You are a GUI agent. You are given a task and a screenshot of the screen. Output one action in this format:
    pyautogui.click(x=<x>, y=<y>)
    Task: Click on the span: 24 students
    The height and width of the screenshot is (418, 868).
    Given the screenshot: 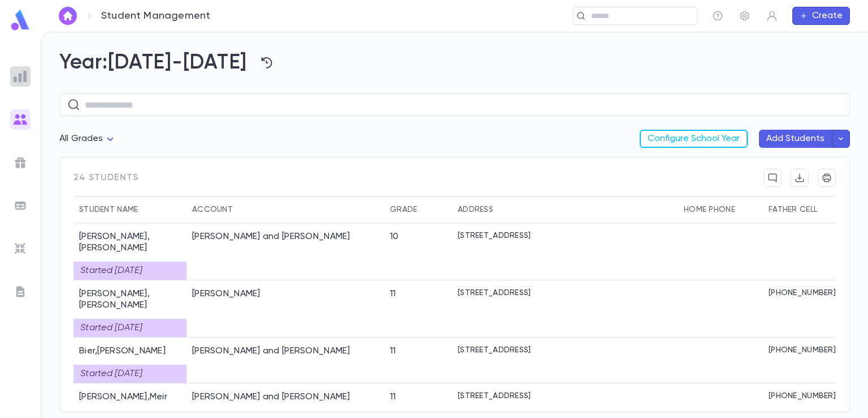 What is the action you would take?
    pyautogui.click(x=106, y=178)
    